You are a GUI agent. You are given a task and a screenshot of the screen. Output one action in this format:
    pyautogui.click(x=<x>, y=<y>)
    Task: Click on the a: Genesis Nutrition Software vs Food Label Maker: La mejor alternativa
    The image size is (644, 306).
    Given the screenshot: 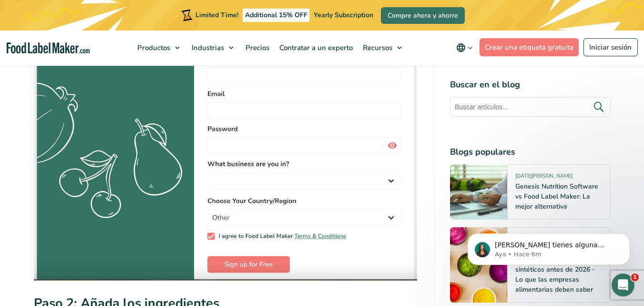 What is the action you would take?
    pyautogui.click(x=557, y=196)
    